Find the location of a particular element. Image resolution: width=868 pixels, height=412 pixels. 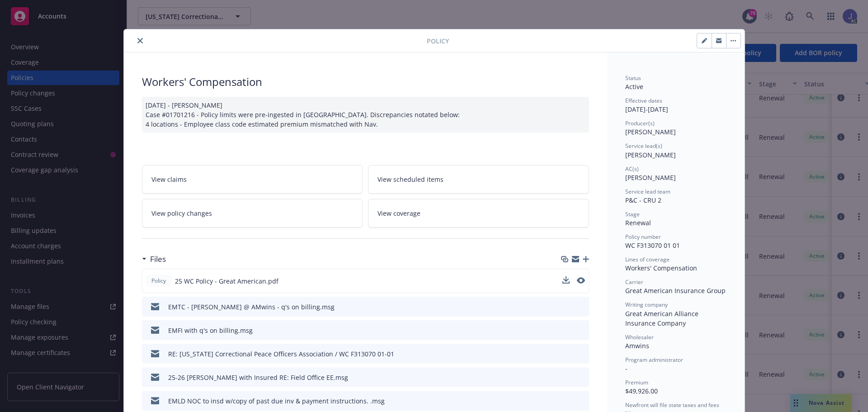

span: View coverage is located at coordinates (399, 213).